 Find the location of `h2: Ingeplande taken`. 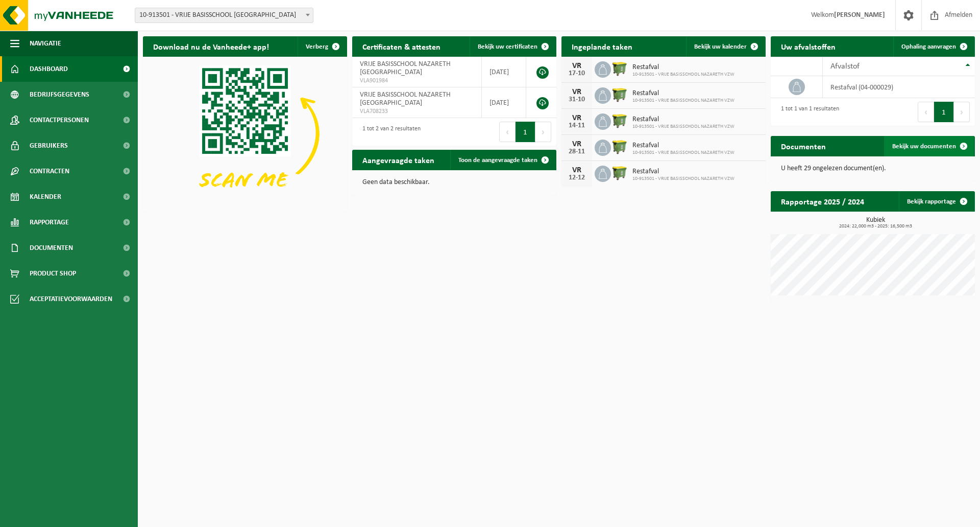

h2: Ingeplande taken is located at coordinates (602, 46).